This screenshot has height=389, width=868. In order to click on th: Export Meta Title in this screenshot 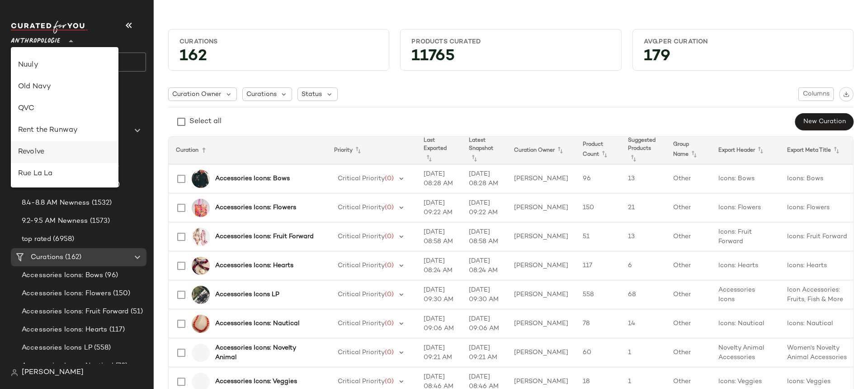, I will do `click(821, 150)`.